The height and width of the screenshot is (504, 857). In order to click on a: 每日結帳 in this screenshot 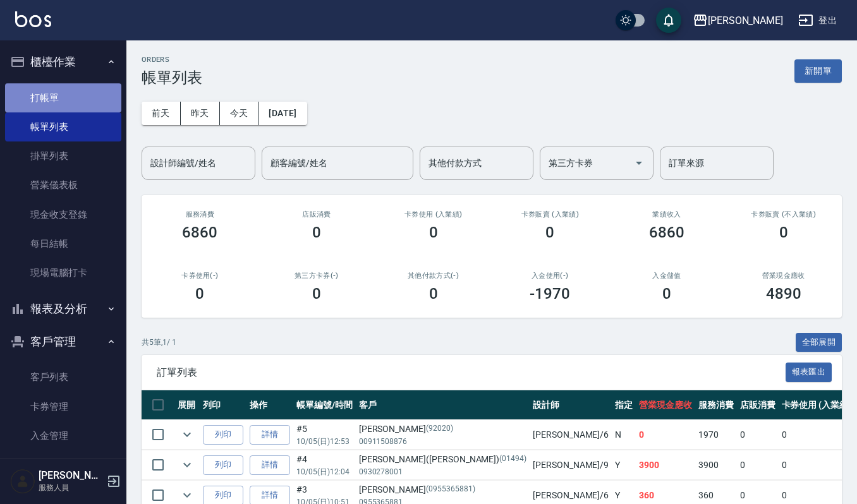, I will do `click(63, 243)`.